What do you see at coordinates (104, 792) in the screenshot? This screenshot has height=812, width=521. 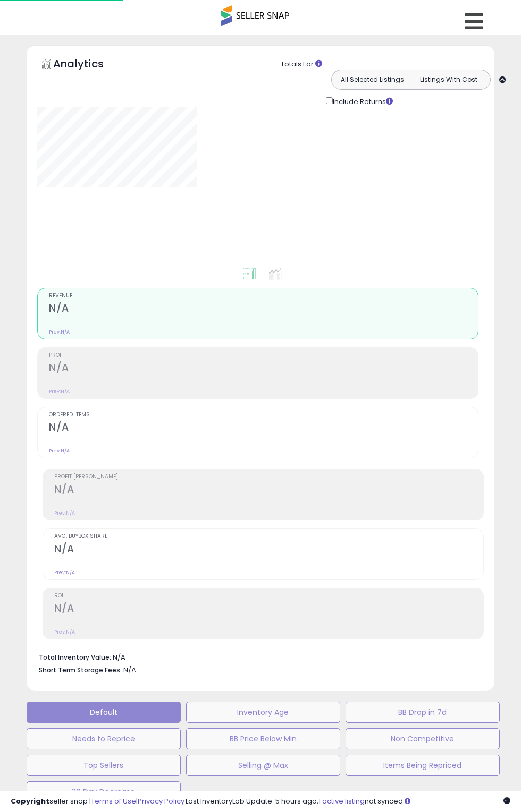 I see `button: 30 Day Decrease` at bounding box center [104, 792].